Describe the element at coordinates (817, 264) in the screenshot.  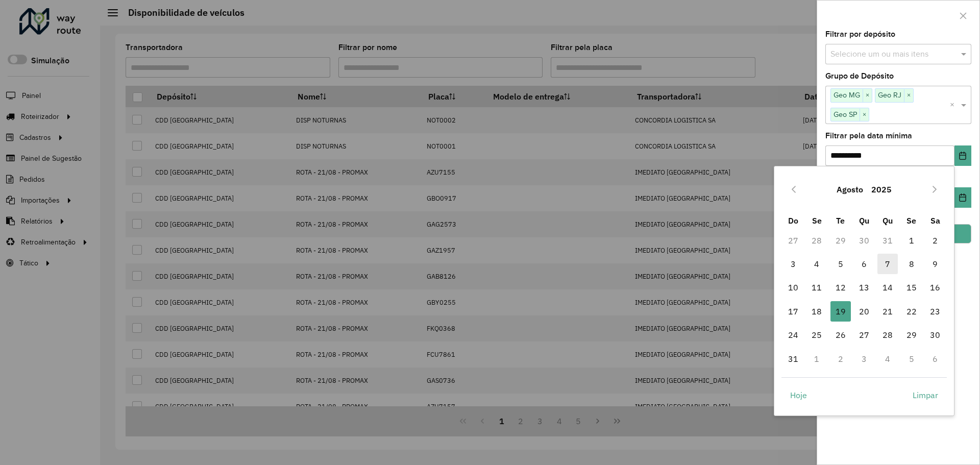
I see `span: 4` at that location.